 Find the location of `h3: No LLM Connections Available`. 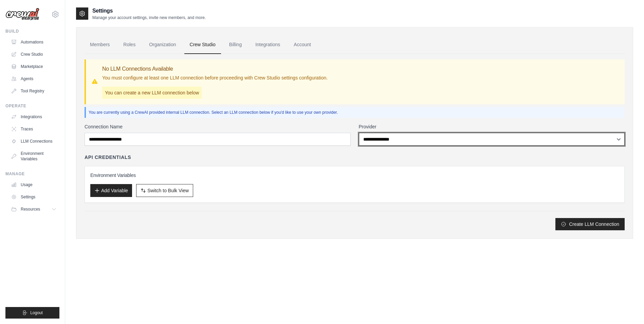

h3: No LLM Connections Available is located at coordinates (215, 69).